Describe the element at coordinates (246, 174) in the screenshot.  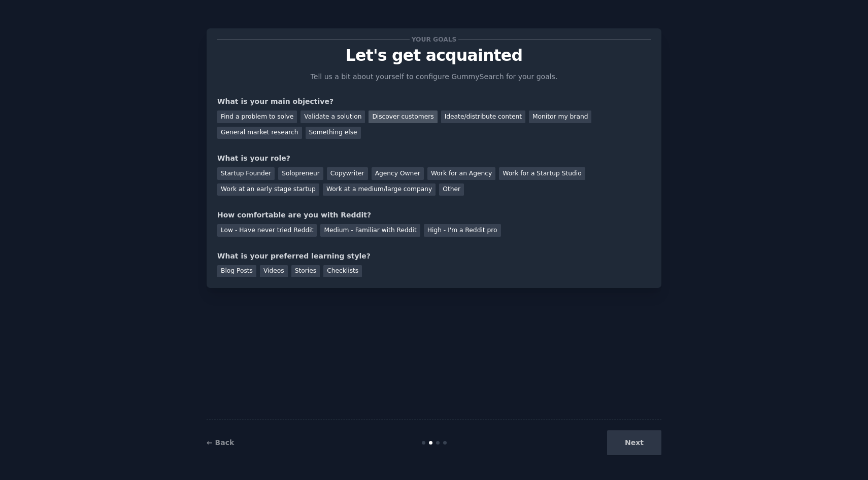
I see `div: Startup Founder` at that location.